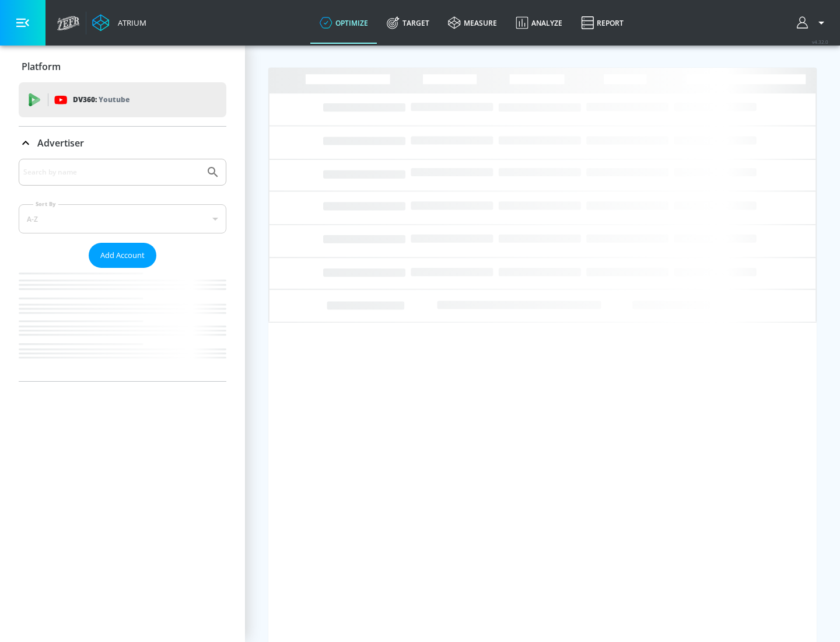 This screenshot has width=840, height=642. What do you see at coordinates (122, 67) in the screenshot?
I see `div: Platform` at bounding box center [122, 67].